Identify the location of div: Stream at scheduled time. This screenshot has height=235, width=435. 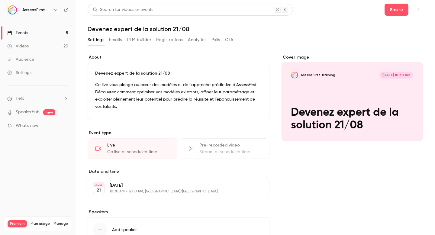
(230, 152).